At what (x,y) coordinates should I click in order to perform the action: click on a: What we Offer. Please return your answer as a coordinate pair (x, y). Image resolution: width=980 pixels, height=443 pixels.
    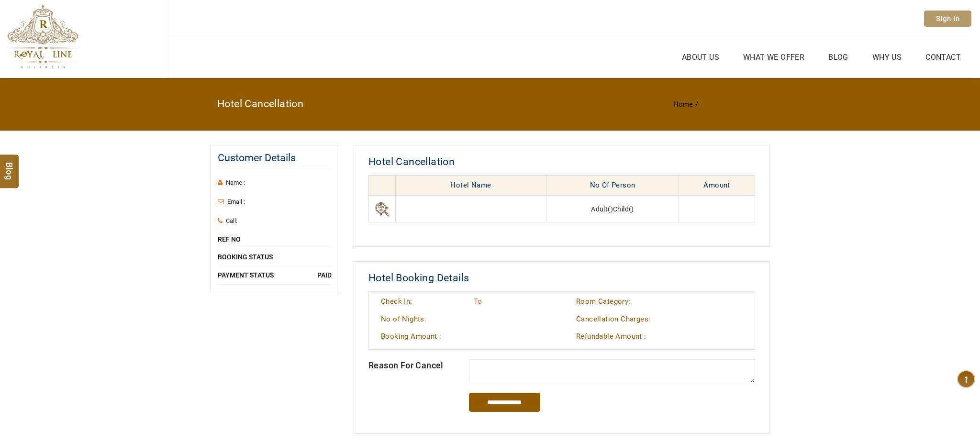
    Looking at the image, I should click on (774, 57).